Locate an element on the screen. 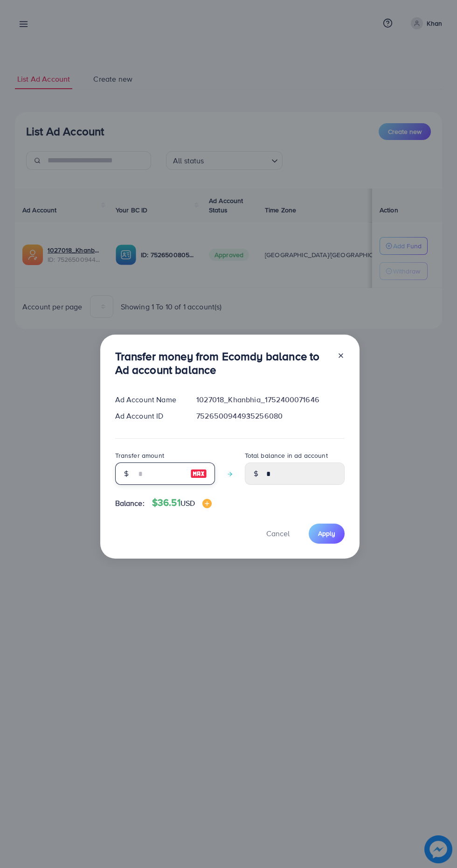 The width and height of the screenshot is (457, 868). div: 1027018_Khanbhia_1752400071646 is located at coordinates (270, 400).